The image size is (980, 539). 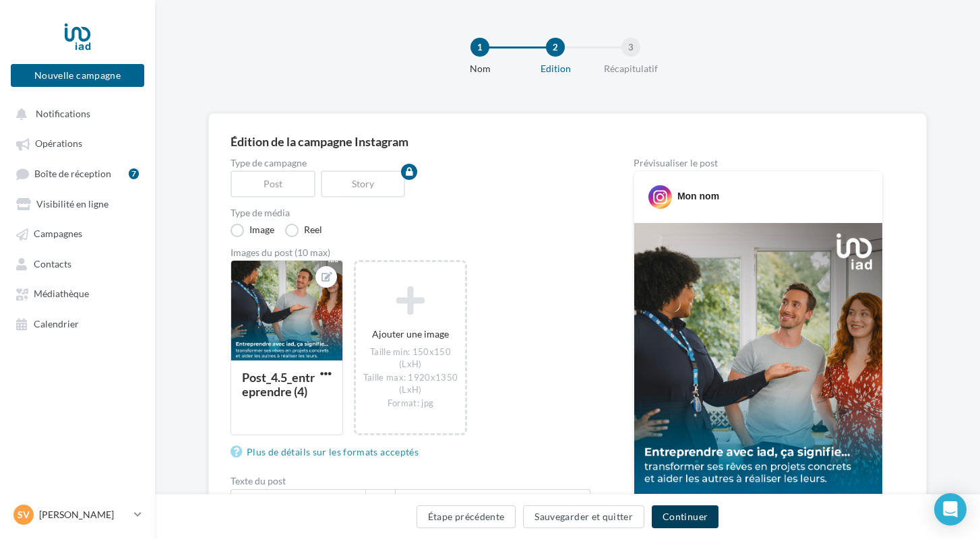 What do you see at coordinates (134, 174) in the screenshot?
I see `div: 7` at bounding box center [134, 174].